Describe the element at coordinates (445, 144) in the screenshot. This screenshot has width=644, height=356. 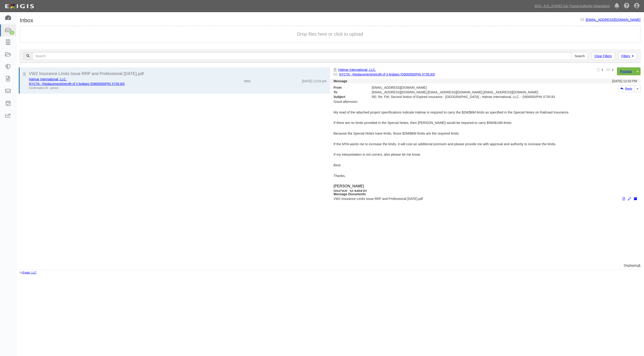
I see `span: If the MTA wants me to increase the limits, it will cost an additional premium and please provide...` at that location.